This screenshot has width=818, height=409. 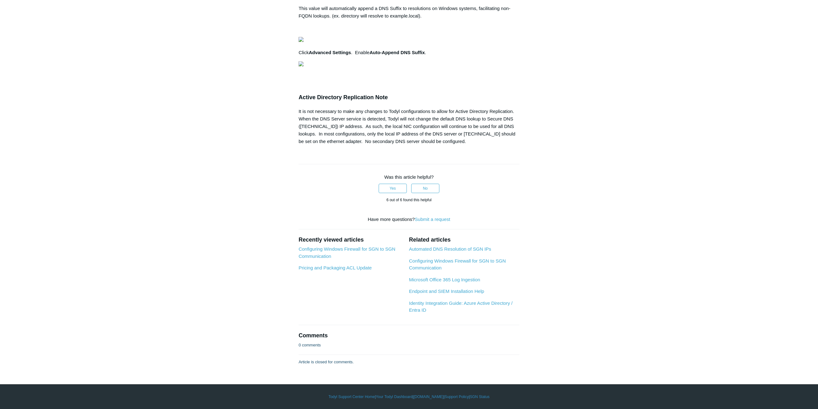 I want to click on img: 27414169404179, so click(x=301, y=64).